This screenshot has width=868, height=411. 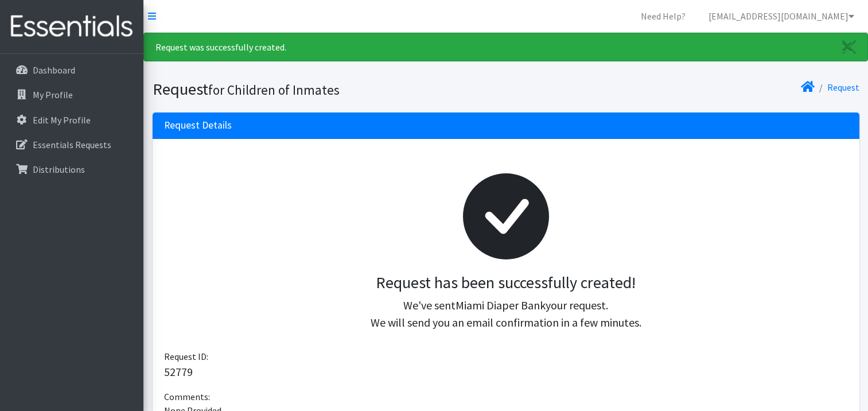 I want to click on span: Request ID:, so click(x=186, y=357).